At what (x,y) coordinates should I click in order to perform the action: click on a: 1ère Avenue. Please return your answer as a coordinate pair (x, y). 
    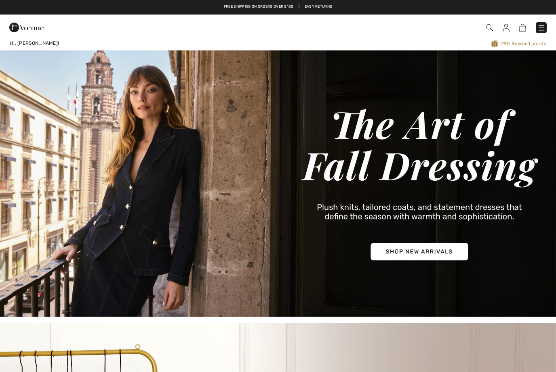
    Looking at the image, I should click on (26, 27).